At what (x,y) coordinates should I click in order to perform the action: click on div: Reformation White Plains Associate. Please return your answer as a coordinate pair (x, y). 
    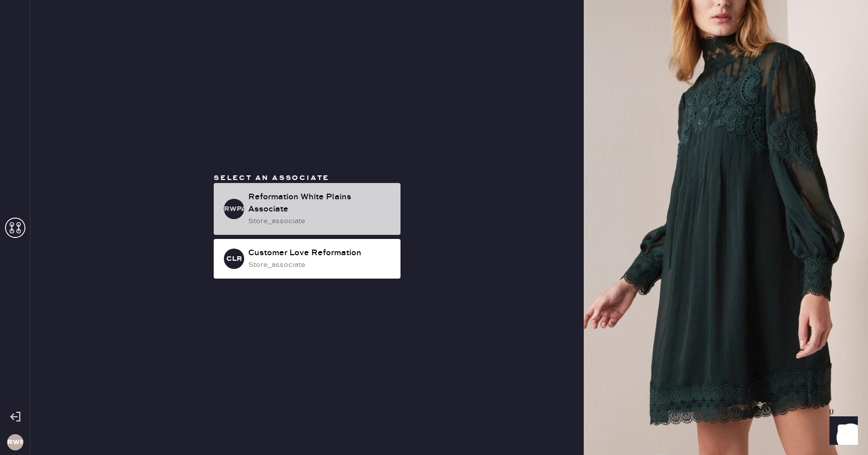
    Looking at the image, I should click on (320, 203).